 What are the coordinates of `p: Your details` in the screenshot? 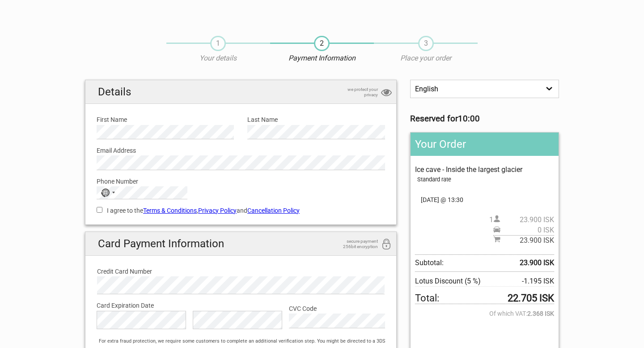 It's located at (218, 58).